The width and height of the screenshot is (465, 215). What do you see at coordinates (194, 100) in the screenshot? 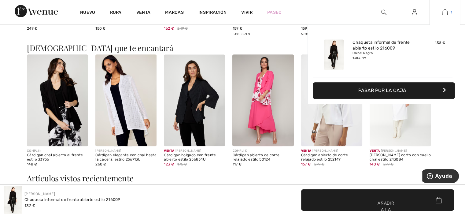
I see `a: Cárdigan holgado con frente abierto estilo 256834U` at bounding box center [194, 100].